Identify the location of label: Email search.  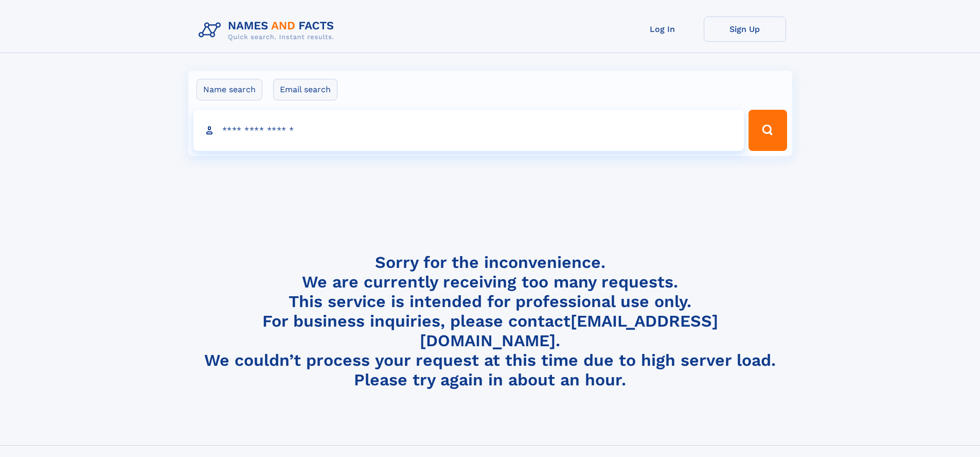
(305, 89).